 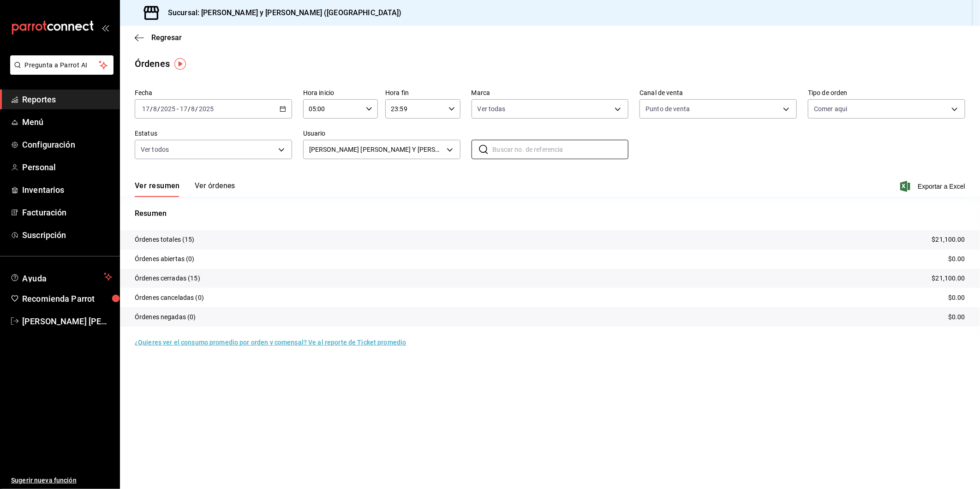 What do you see at coordinates (62, 65) in the screenshot?
I see `button: Pregunta a Parrot AI` at bounding box center [62, 65].